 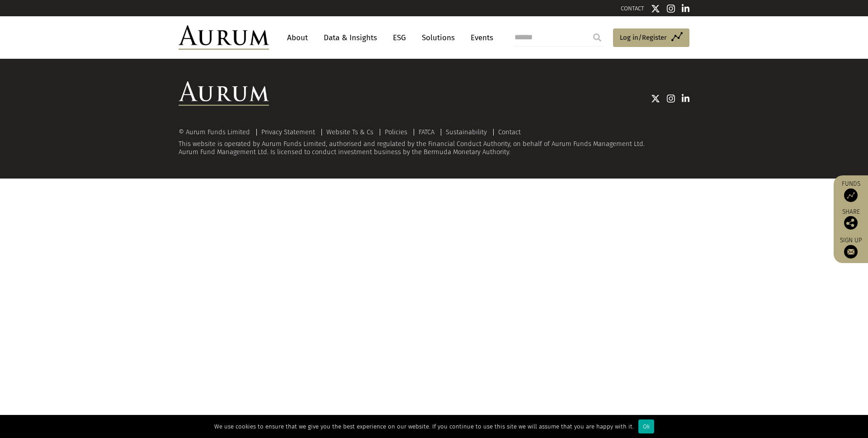 I want to click on div: This website is operated by Aurum Funds Limited, authorised and regulated by the Financial Conduc..., so click(x=434, y=142).